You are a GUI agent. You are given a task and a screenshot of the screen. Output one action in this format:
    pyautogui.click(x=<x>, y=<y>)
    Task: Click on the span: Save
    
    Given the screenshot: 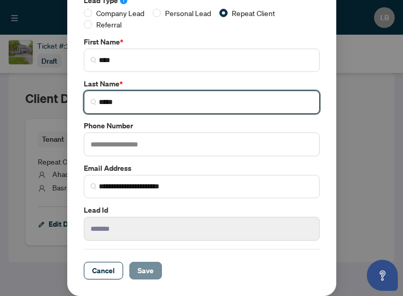 What is the action you would take?
    pyautogui.click(x=145, y=271)
    